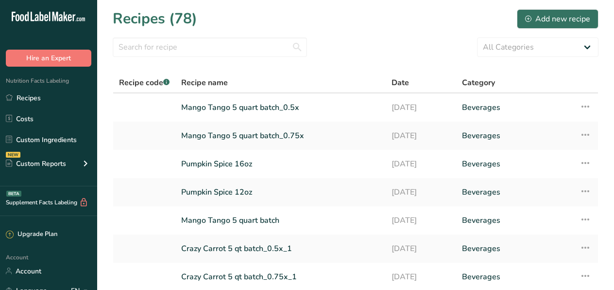 The width and height of the screenshot is (614, 290). I want to click on div: Upgrade Plan, so click(32, 234).